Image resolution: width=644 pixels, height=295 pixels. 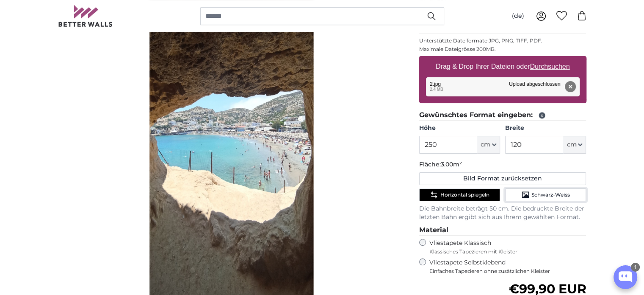 I want to click on button: (de), so click(x=518, y=16).